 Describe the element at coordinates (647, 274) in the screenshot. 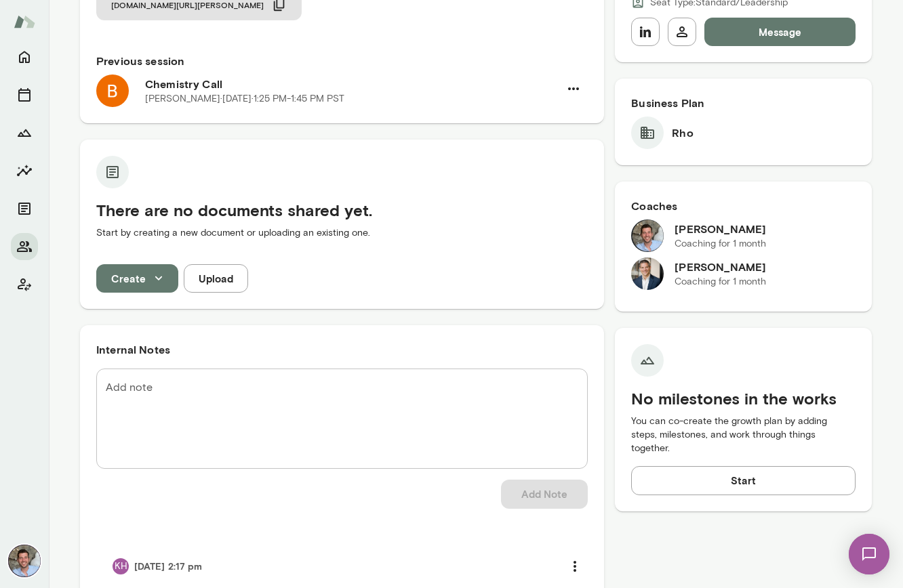

I see `img: Mark Zschocke` at that location.